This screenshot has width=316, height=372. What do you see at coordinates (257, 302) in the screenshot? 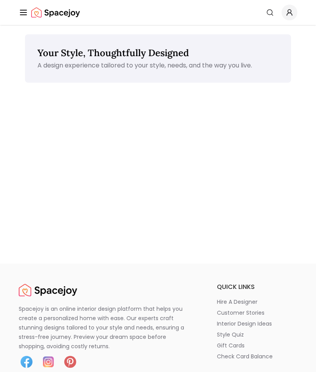
I see `a: hire a designer` at bounding box center [257, 302].